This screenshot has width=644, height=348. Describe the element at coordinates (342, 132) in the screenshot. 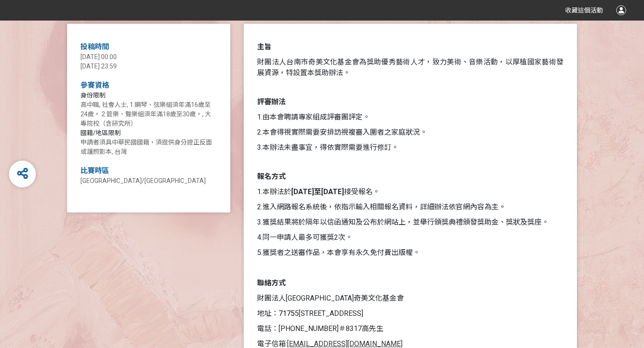

I see `span: 2.本會得視實際需要安排訪視複審入圍者之家庭狀況。` at that location.